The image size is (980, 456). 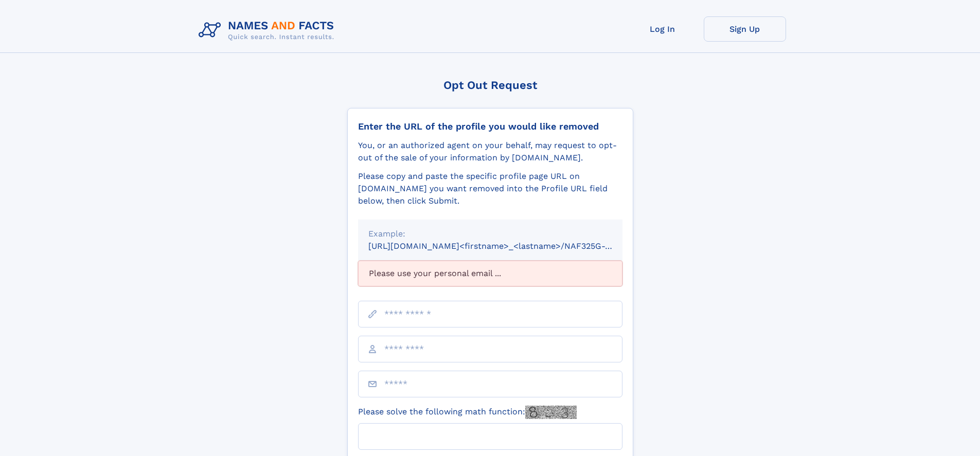 What do you see at coordinates (490, 234) in the screenshot?
I see `div: Example:` at bounding box center [490, 234].